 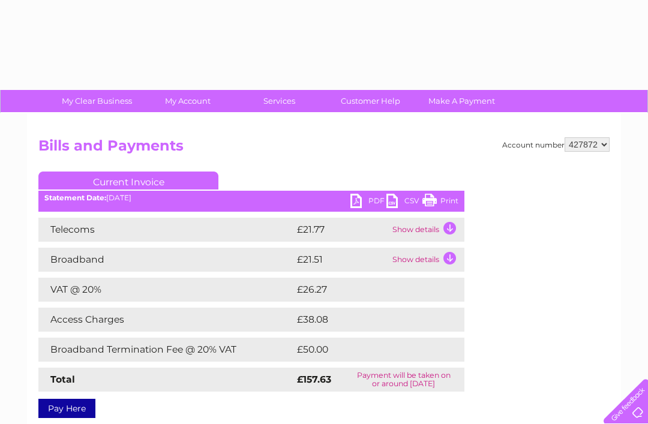 What do you see at coordinates (75, 197) in the screenshot?
I see `b: Statement Date:` at bounding box center [75, 197].